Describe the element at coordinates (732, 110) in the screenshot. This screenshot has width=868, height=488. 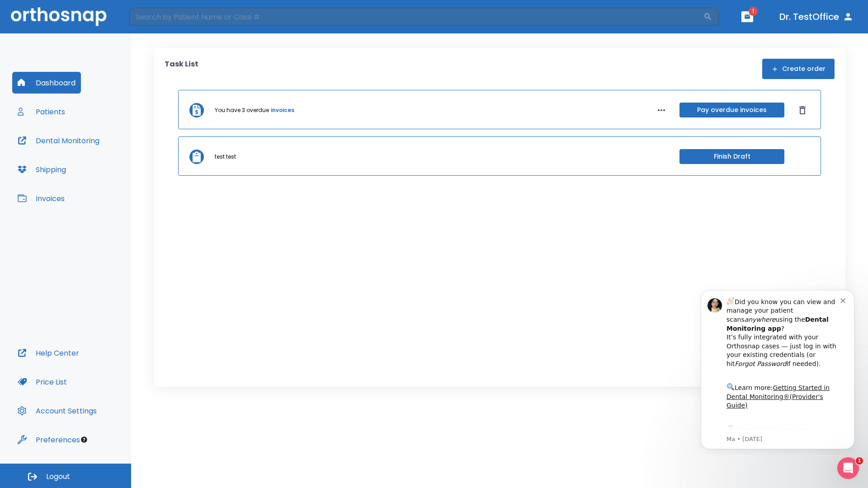
I see `button: Pay overdue invoices` at that location.